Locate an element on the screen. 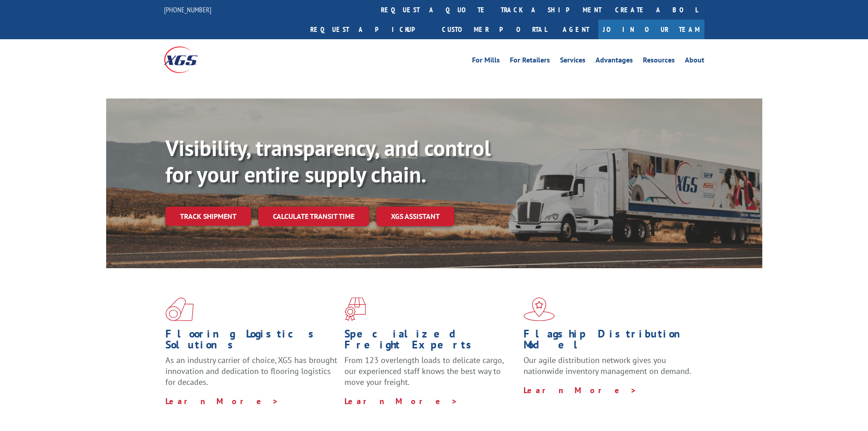 The width and height of the screenshot is (868, 431). a: XGS ASSISTANT is located at coordinates (415, 216).